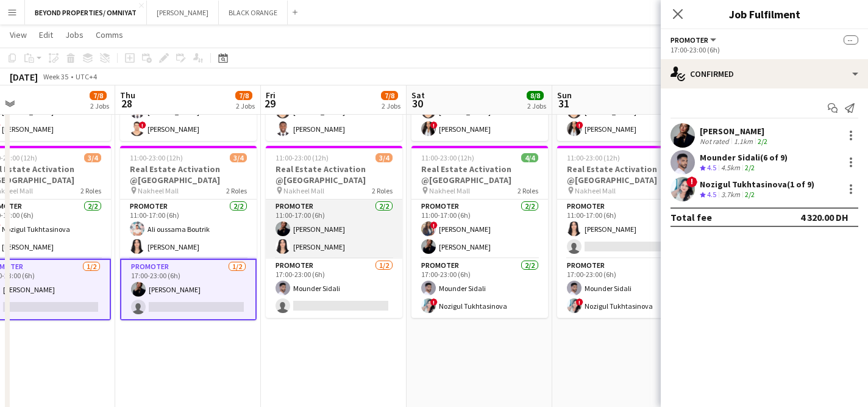 Image resolution: width=868 pixels, height=407 pixels. I want to click on span: 4/4, so click(530, 157).